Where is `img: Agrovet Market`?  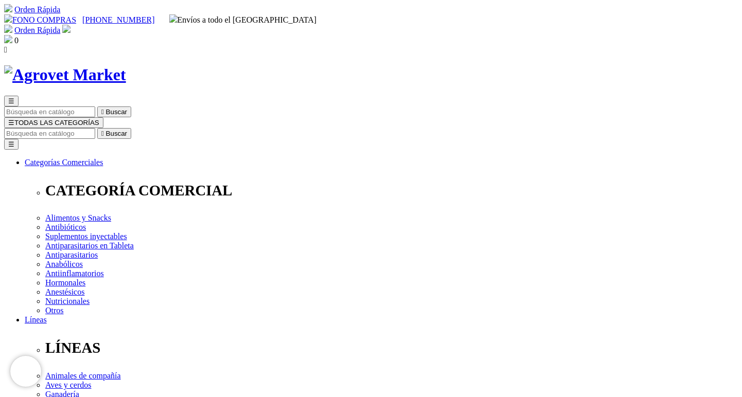
img: Agrovet Market is located at coordinates (65, 75).